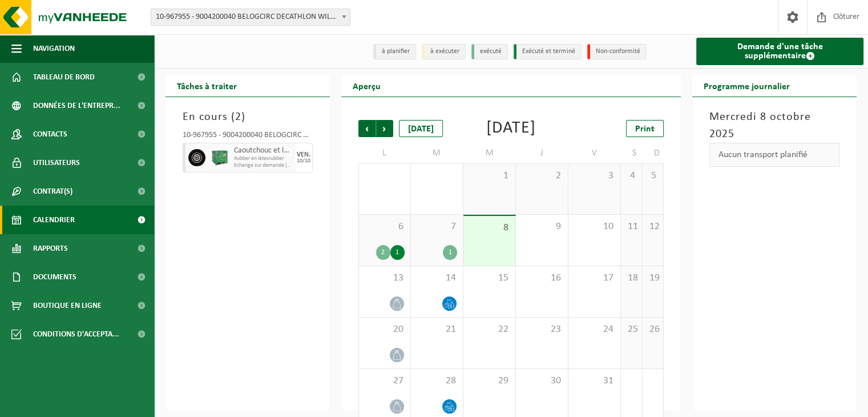 The image size is (868, 417). What do you see at coordinates (617, 51) in the screenshot?
I see `li: Non-conformité` at bounding box center [617, 51].